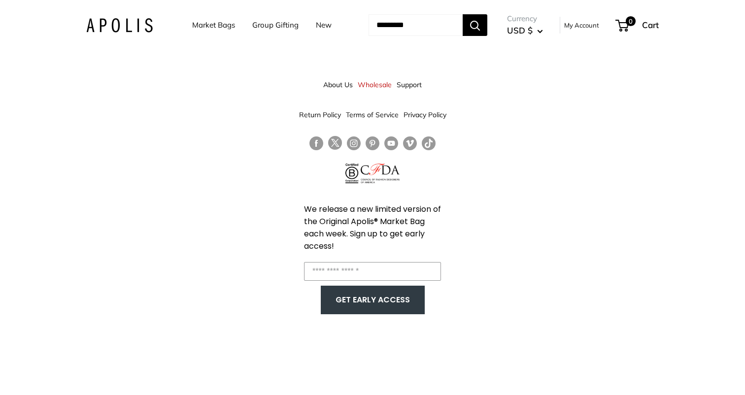  I want to click on img: Apolis, so click(119, 25).